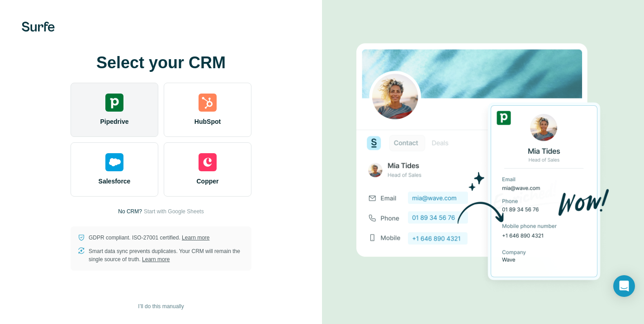 The image size is (644, 324). I want to click on img: hubspot's logo, so click(207, 103).